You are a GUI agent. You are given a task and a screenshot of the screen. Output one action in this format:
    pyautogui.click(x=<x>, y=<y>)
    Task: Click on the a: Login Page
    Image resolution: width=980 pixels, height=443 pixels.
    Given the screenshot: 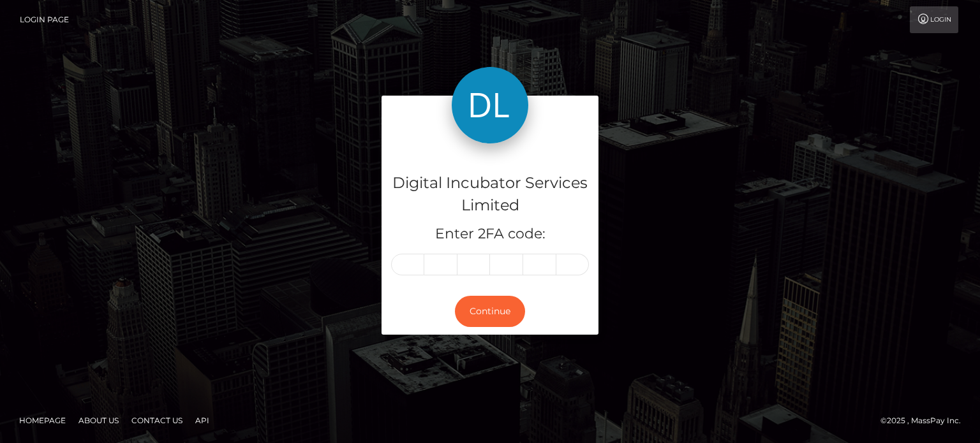 What is the action you would take?
    pyautogui.click(x=44, y=19)
    